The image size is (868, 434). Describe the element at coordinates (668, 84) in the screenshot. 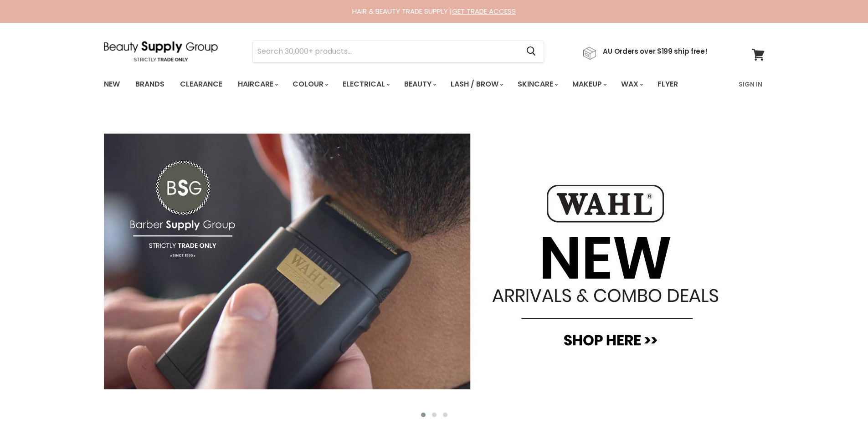

I see `a: Flyer` at that location.